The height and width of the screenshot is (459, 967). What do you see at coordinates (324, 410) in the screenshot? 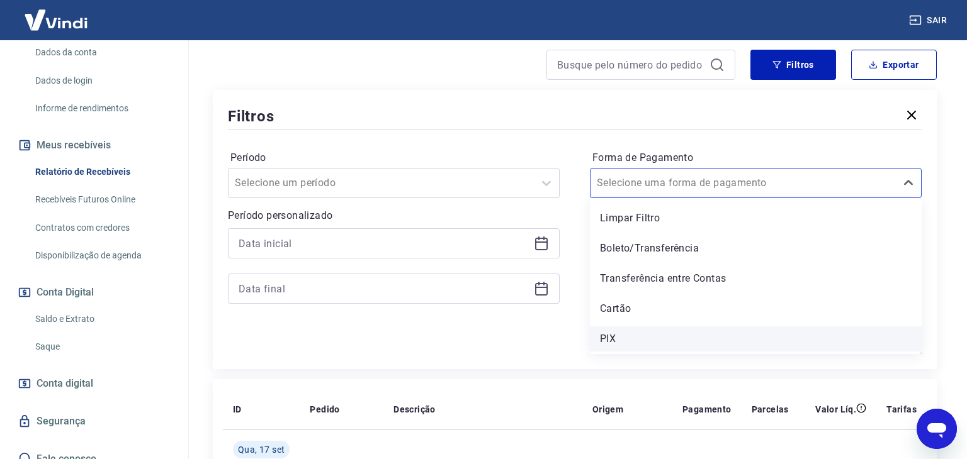
I see `p: Pedido` at bounding box center [324, 410].